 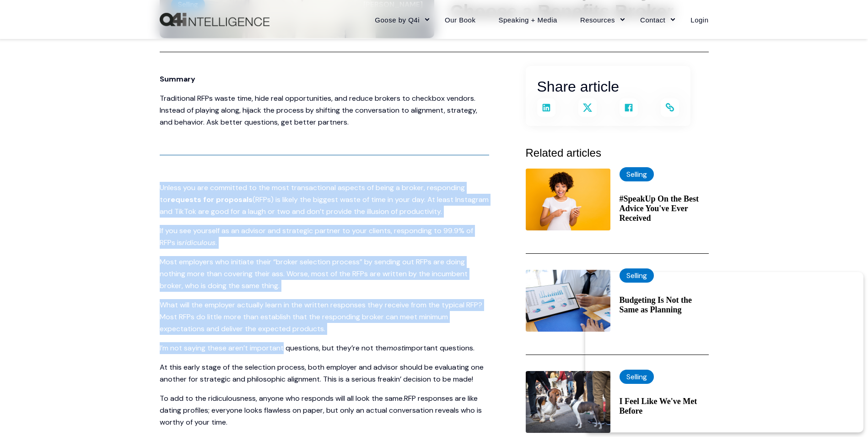 What do you see at coordinates (316, 236) in the screenshot?
I see `span: If you see yourself as an advisor and strategic partner to your clients, responding to 99.9% of R...` at bounding box center [316, 236].